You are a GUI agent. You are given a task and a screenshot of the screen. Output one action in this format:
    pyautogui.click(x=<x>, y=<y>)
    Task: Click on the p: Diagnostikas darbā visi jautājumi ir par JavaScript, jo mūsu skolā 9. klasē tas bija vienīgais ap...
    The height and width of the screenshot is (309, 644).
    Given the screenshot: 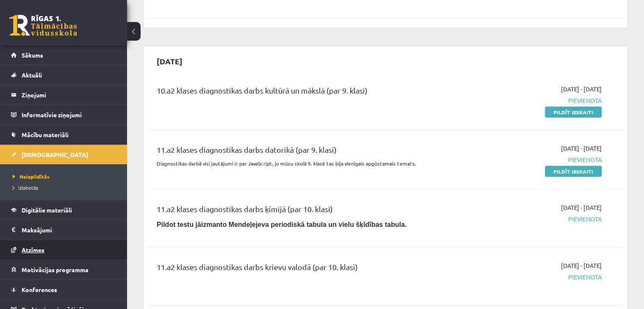 What is the action you would take?
    pyautogui.click(x=303, y=163)
    